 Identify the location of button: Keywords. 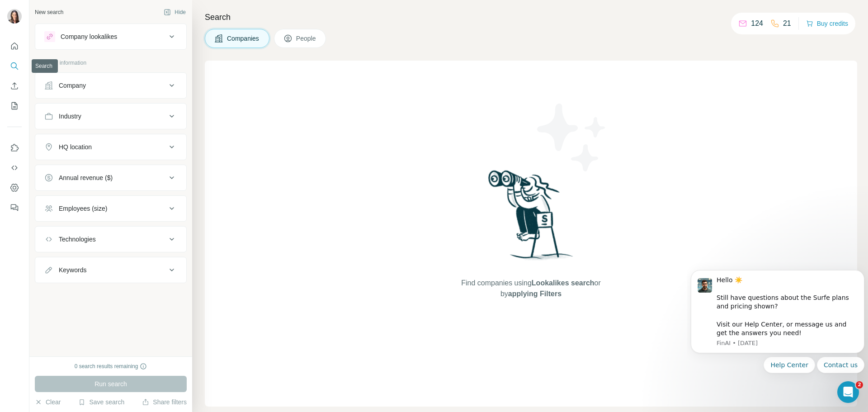
(111, 270).